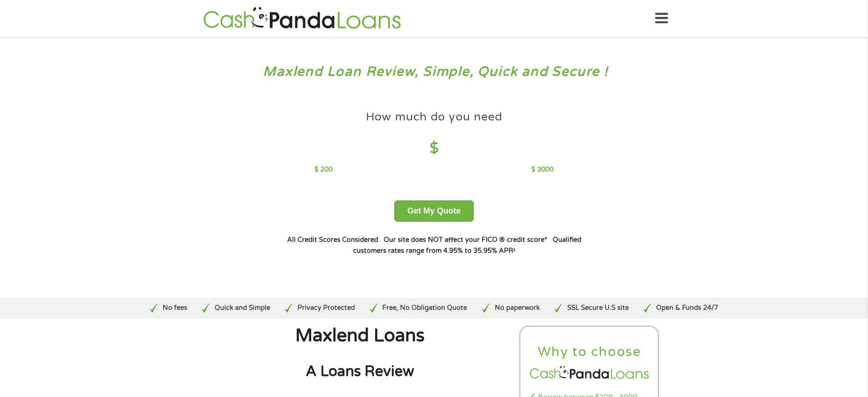 Image resolution: width=868 pixels, height=397 pixels. What do you see at coordinates (542, 169) in the screenshot?
I see `p: $ 3000` at bounding box center [542, 169].